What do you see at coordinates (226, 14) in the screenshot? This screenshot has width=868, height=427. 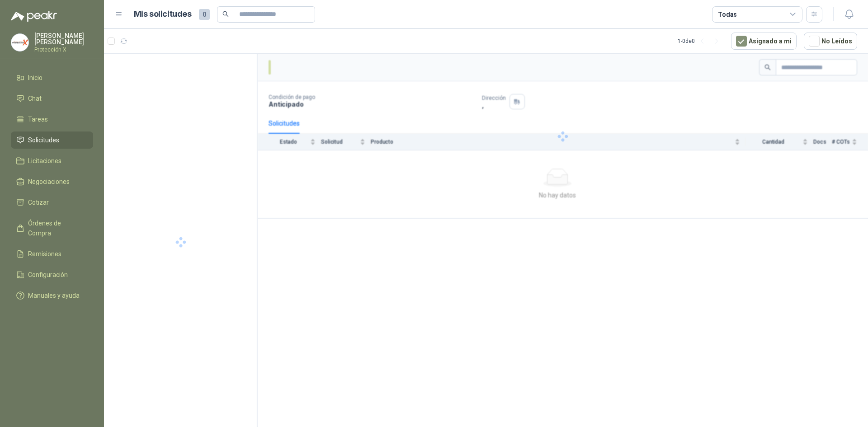 I see `span: search` at bounding box center [226, 14].